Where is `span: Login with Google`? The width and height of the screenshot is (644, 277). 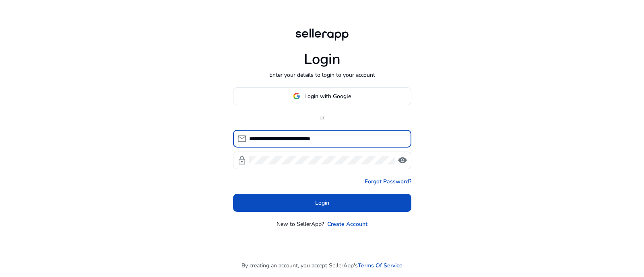
span: Login with Google is located at coordinates (328, 96).